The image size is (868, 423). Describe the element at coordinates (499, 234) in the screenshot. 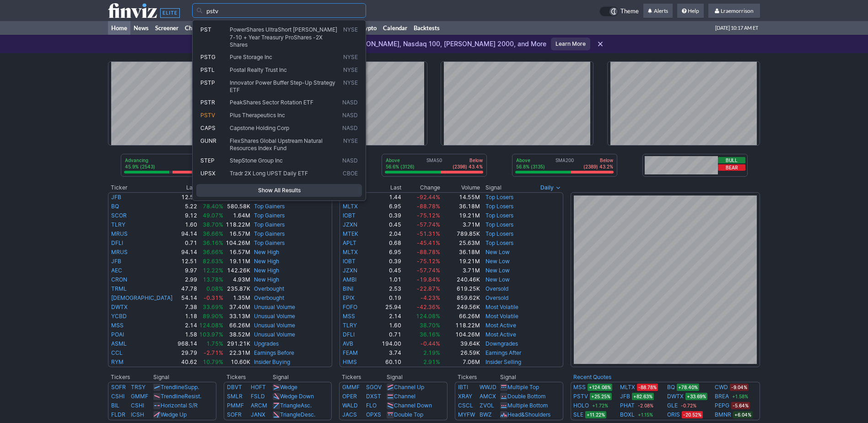

I see `a: Top Losers` at that location.